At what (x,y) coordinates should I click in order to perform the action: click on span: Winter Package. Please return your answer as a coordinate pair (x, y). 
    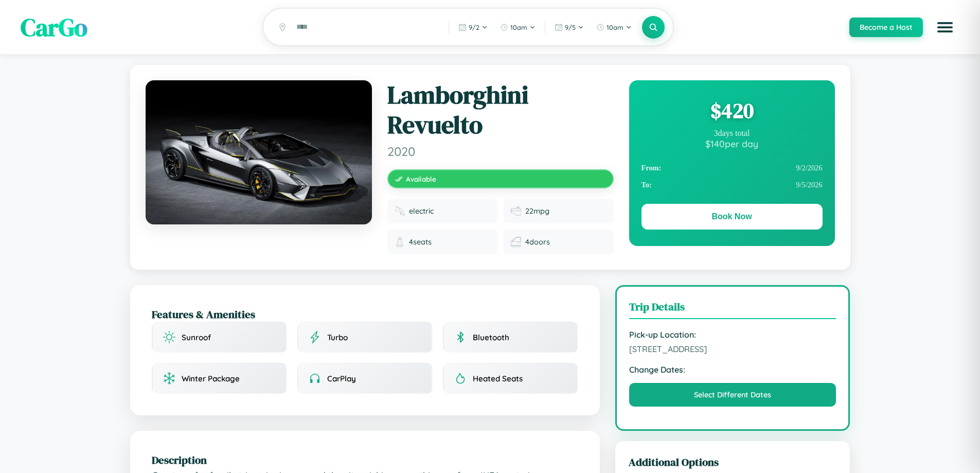
    Looking at the image, I should click on (210, 378).